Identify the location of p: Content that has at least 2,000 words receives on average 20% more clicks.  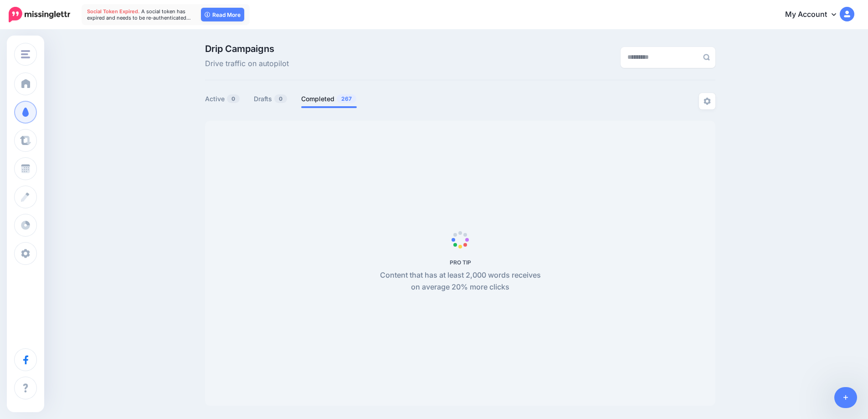
(460, 281).